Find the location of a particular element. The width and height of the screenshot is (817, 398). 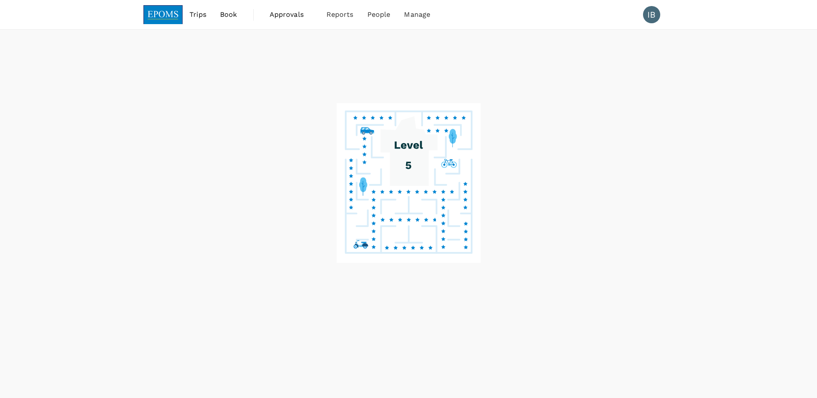

span: Manage is located at coordinates (417, 15).